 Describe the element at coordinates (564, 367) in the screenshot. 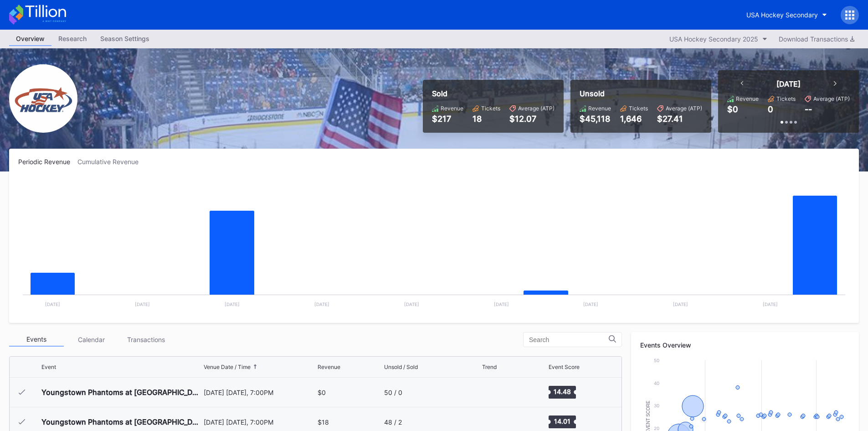

I see `div: Event Score` at that location.